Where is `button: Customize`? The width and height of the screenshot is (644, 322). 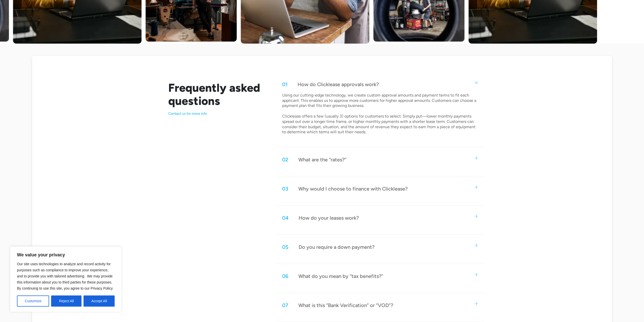 button: Customize is located at coordinates (33, 301).